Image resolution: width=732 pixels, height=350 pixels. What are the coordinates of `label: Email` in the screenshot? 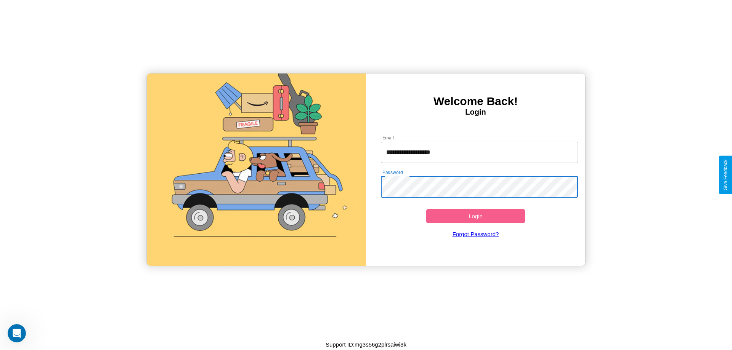 It's located at (388, 138).